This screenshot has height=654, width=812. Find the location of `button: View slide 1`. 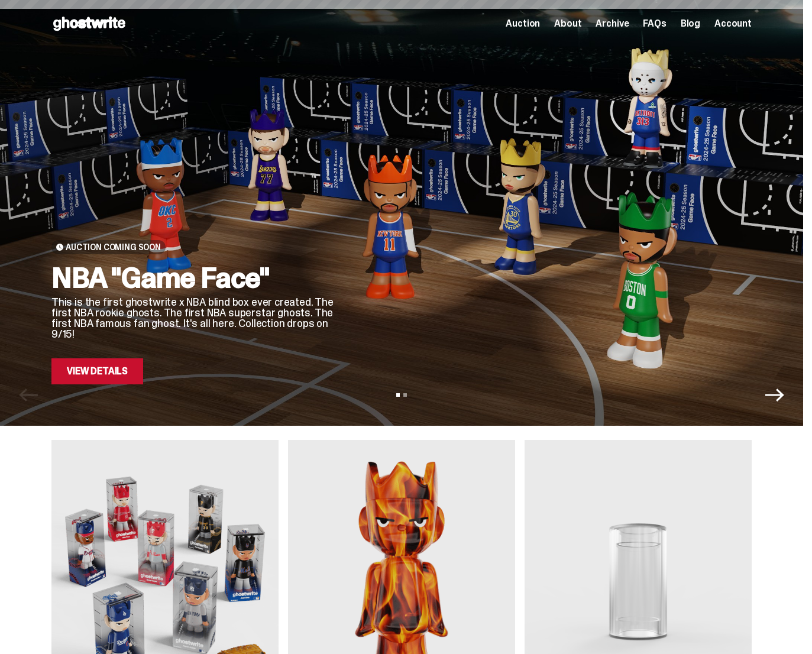

button: View slide 1 is located at coordinates (398, 395).